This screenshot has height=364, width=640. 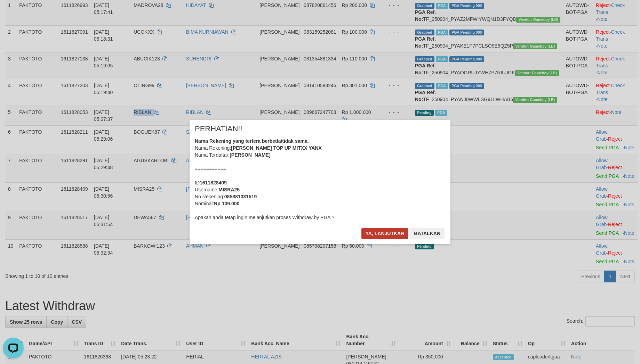 I want to click on b: 085881031519, so click(x=240, y=197).